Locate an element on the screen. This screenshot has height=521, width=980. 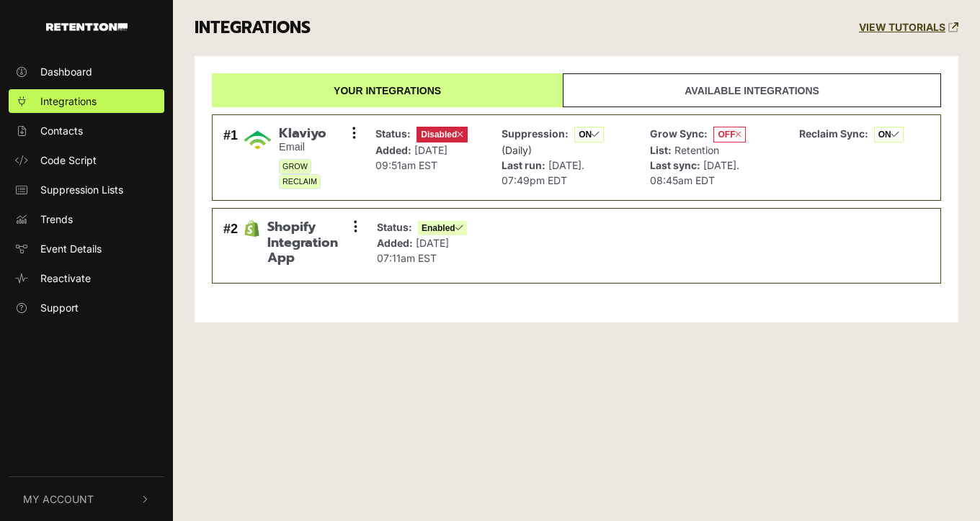
span: Support is located at coordinates (59, 308).